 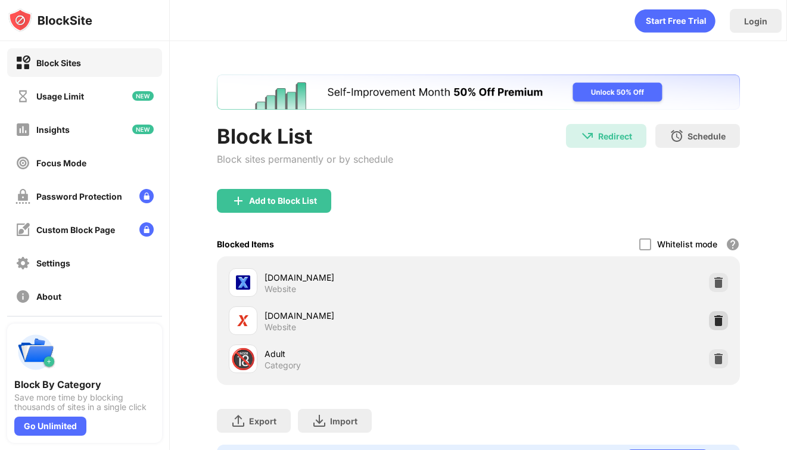 I want to click on div: Block sites permanently or by schedule, so click(x=305, y=159).